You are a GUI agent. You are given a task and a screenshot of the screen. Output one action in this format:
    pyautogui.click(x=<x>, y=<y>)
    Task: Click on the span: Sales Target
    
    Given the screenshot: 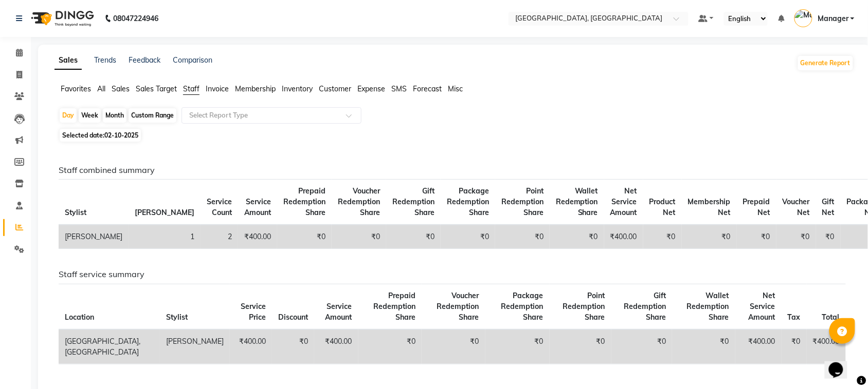 What is the action you would take?
    pyautogui.click(x=157, y=89)
    